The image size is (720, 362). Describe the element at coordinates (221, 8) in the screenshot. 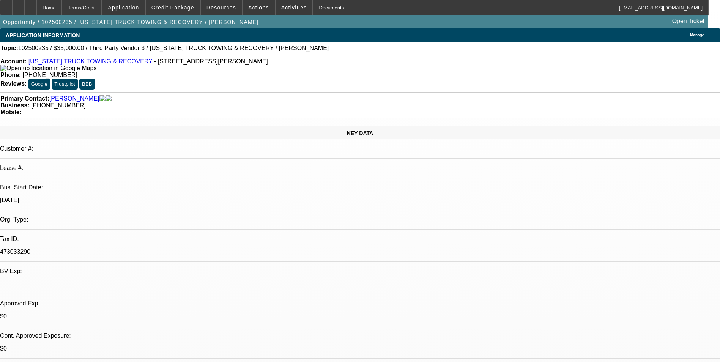

I see `button: Resources` at that location.